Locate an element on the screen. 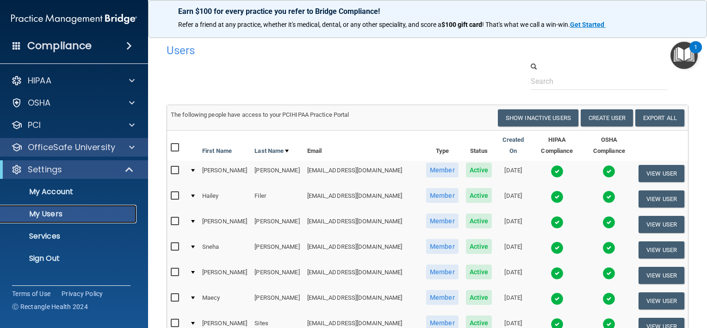 Image resolution: width=707 pixels, height=328 pixels. p: Services is located at coordinates (69, 236).